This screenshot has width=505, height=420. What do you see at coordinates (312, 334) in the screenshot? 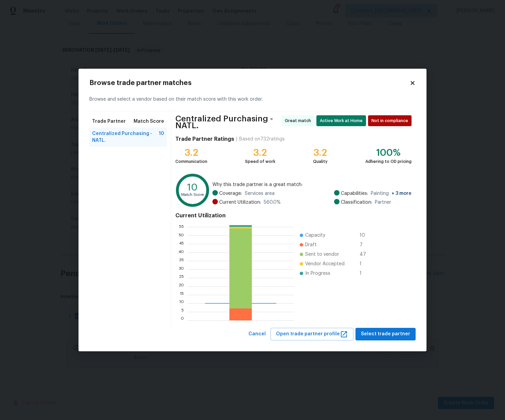
I see `span: Open trade partner profile` at bounding box center [312, 334].